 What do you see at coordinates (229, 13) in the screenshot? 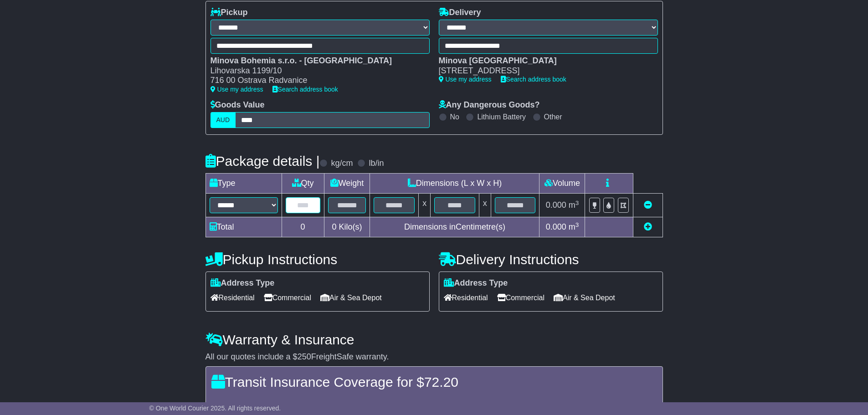
I see `label: Pickup` at bounding box center [229, 13].